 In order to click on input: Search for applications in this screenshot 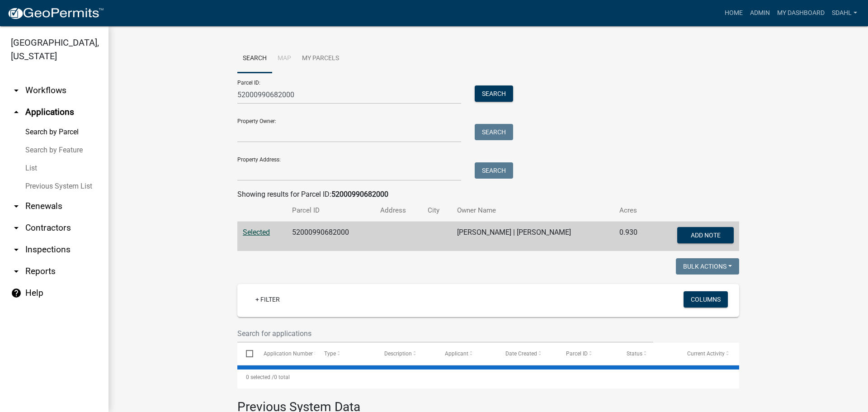, I will do `click(445, 333)`.